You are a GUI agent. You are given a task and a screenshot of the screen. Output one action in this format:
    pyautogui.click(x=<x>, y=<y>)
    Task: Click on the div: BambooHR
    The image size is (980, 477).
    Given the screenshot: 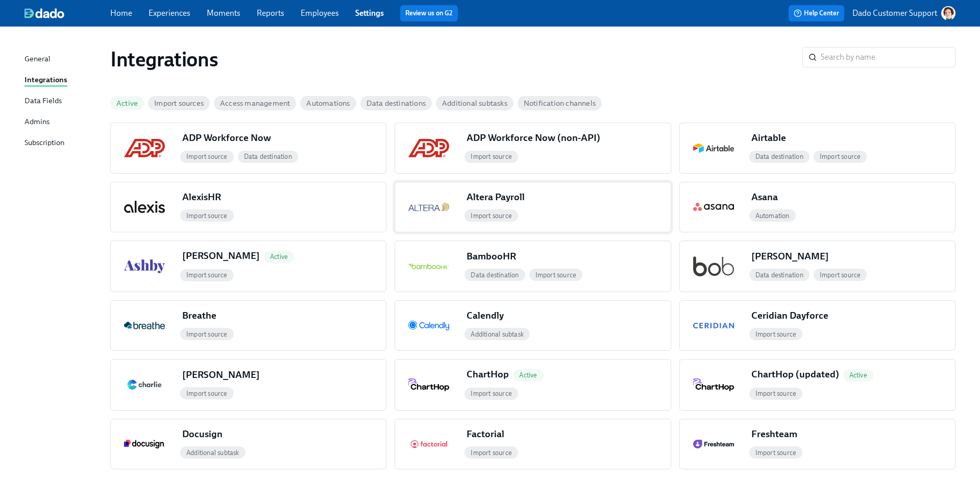 What is the action you would take?
    pyautogui.click(x=495, y=256)
    